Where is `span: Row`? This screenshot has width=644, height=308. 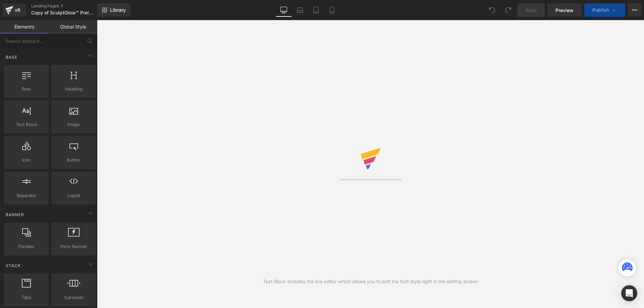
span: Row is located at coordinates (26, 89).